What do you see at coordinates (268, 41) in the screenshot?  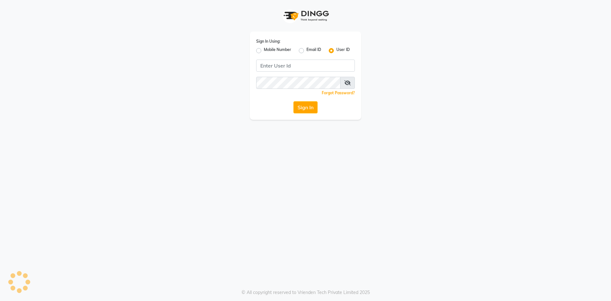 I see `label: Sign In Using:` at bounding box center [268, 41].